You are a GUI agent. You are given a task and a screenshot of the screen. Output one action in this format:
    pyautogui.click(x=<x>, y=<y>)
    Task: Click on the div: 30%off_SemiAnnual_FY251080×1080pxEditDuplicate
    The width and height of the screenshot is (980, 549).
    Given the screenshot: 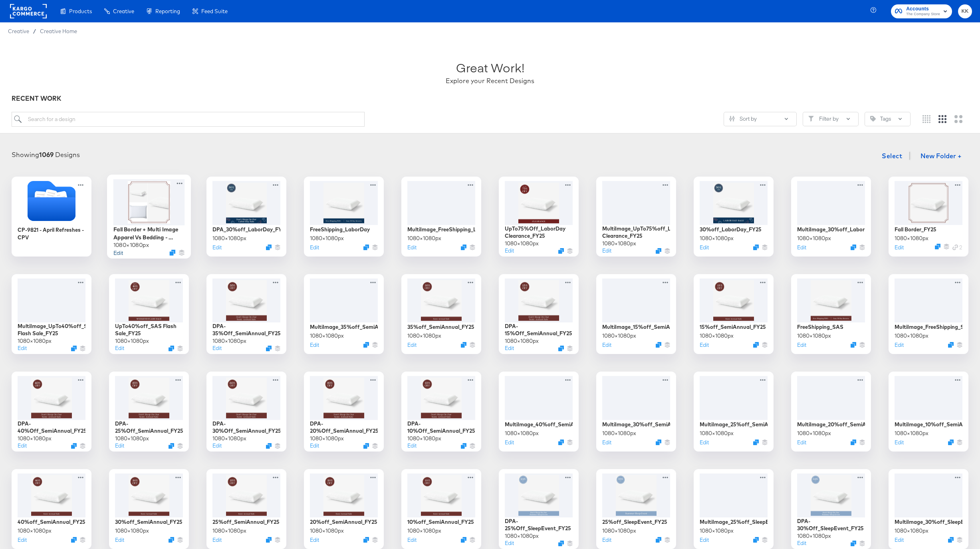 What is the action you would take?
    pyautogui.click(x=149, y=509)
    